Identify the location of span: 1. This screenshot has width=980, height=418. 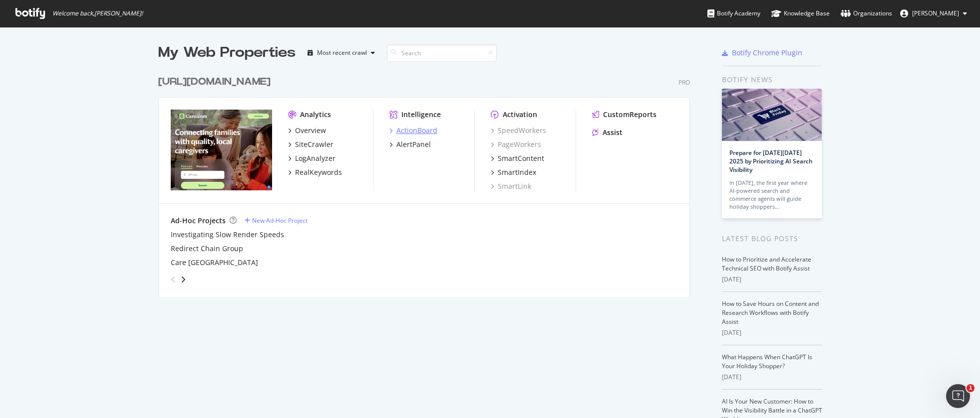
(971, 388).